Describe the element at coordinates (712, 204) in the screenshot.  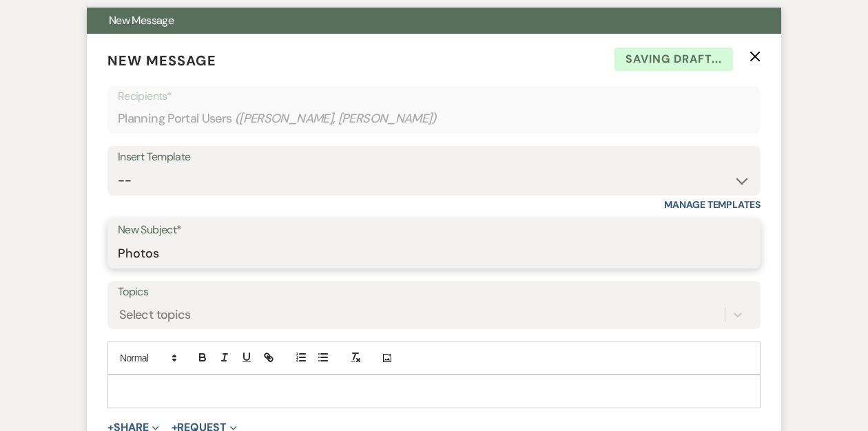
I see `a: Manage Templates` at that location.